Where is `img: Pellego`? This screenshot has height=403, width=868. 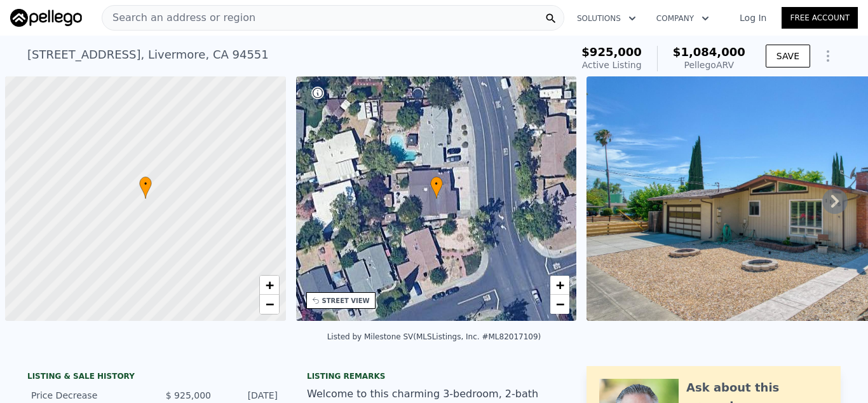
img: Pellego is located at coordinates (45, 18).